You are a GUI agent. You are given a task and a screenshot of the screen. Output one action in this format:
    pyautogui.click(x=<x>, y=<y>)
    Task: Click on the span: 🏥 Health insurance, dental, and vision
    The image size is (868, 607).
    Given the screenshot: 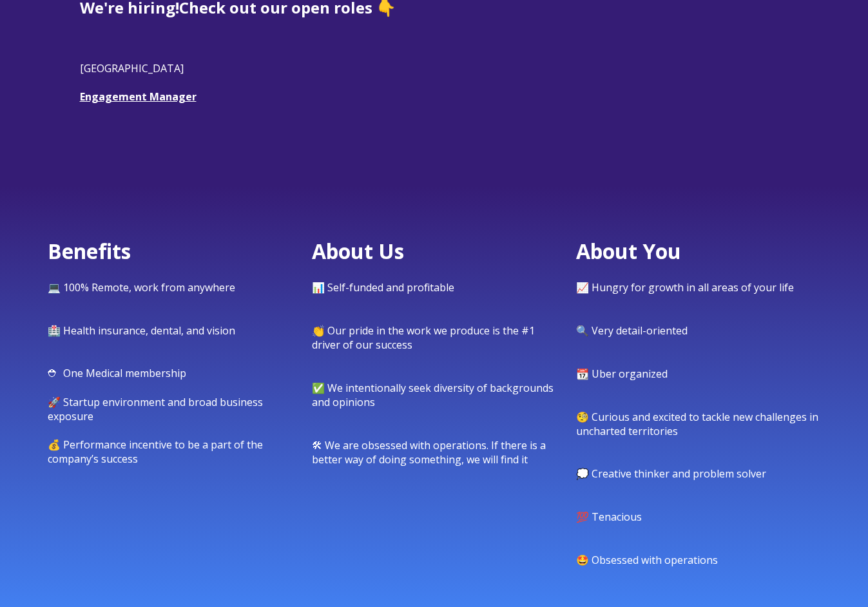 What is the action you would take?
    pyautogui.click(x=141, y=331)
    